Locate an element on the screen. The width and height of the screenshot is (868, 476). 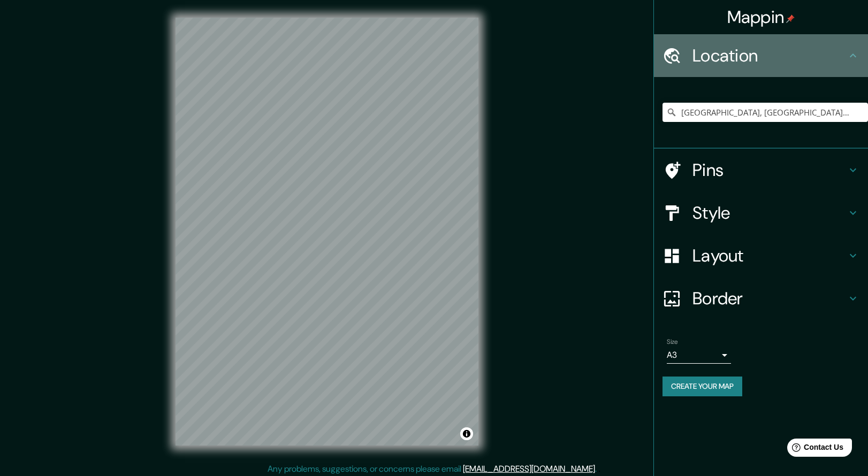
button: Create your map is located at coordinates (702, 386).